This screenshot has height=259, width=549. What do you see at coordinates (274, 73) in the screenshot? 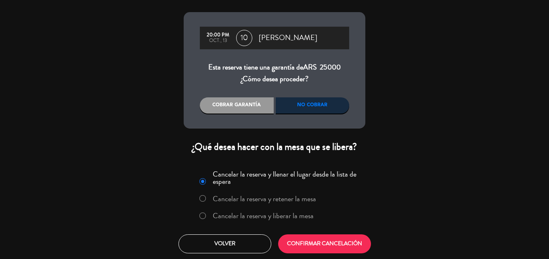
I see `div: Esta reserva tiene una garantía de ¿Cómo desea proceder?` at bounding box center [274, 73].